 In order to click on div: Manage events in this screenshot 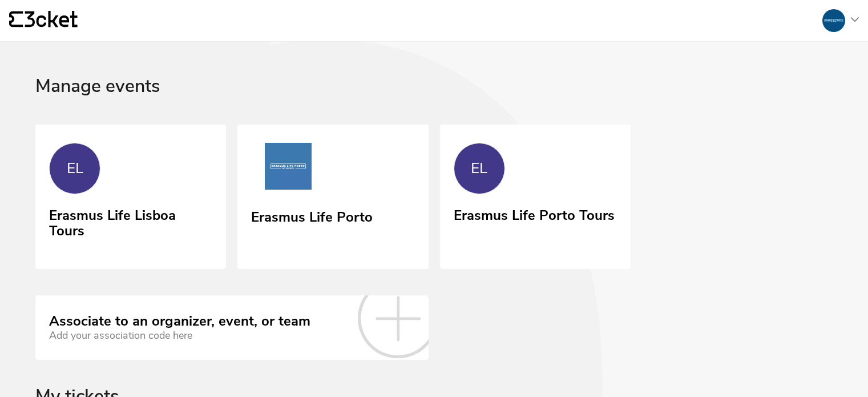, I will do `click(434, 100)`.